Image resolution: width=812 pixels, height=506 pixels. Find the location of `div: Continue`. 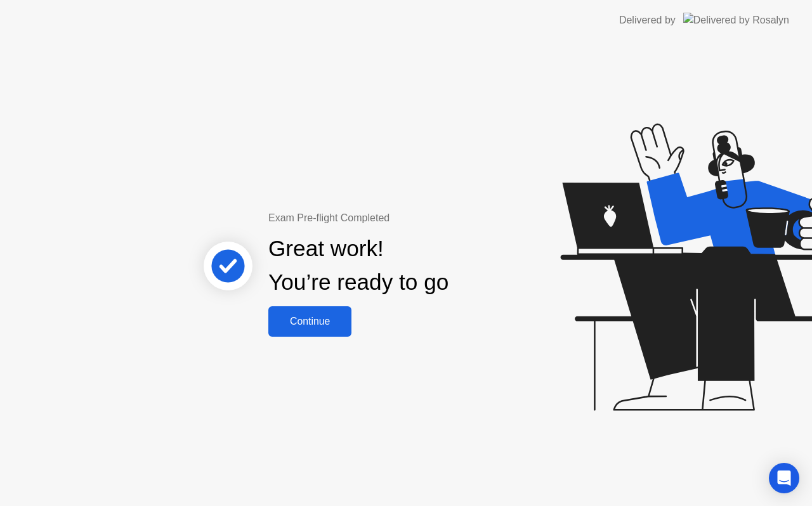

div: Continue is located at coordinates (310, 322).